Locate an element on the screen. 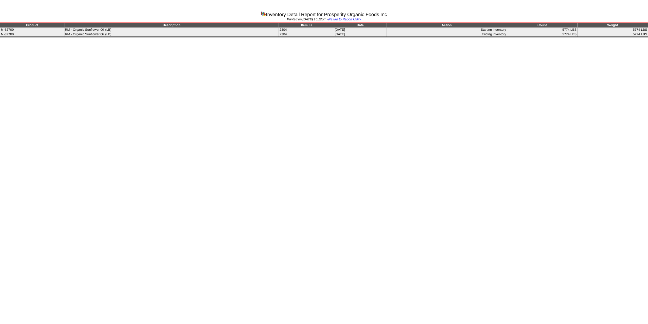  td: Weight is located at coordinates (613, 25).